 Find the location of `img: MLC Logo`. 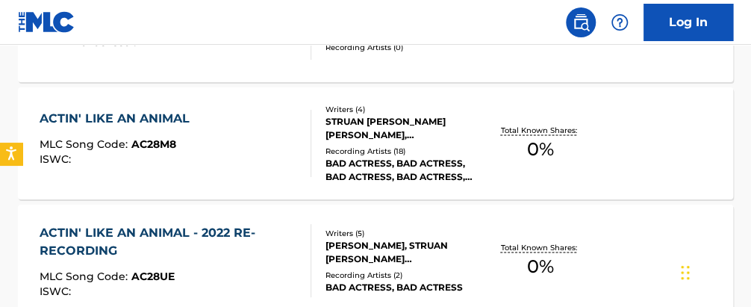

img: MLC Logo is located at coordinates (46, 22).